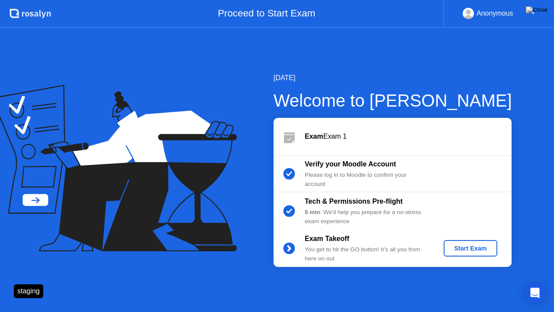  Describe the element at coordinates (408, 136) in the screenshot. I see `div: Exam 1` at that location.